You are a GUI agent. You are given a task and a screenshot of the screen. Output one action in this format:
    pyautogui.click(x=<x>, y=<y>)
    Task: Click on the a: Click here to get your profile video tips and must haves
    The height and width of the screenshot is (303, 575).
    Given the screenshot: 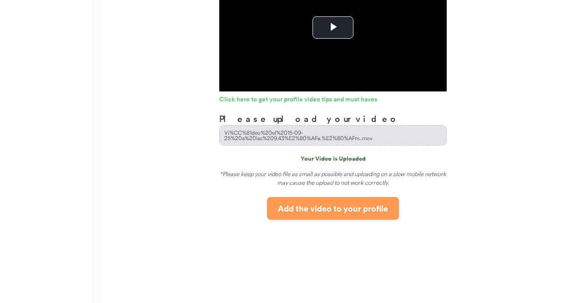 What is the action you would take?
    pyautogui.click(x=333, y=101)
    